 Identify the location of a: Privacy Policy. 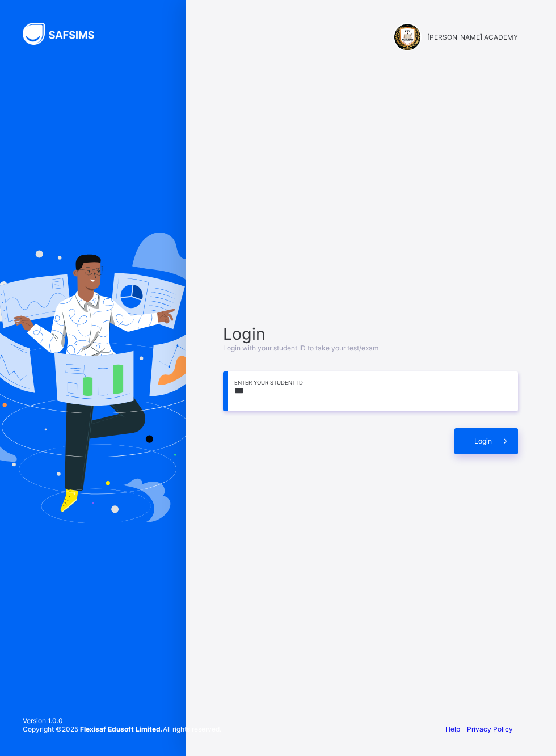
(489, 729).